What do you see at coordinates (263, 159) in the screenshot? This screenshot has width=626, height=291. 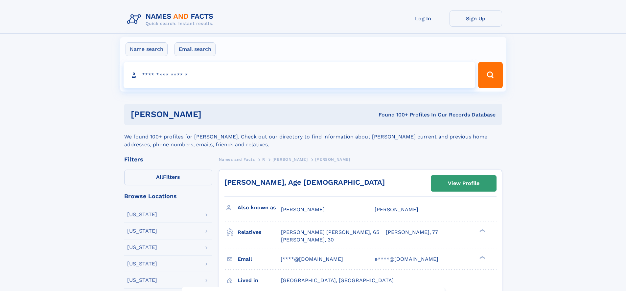 I see `a: R` at bounding box center [263, 159].